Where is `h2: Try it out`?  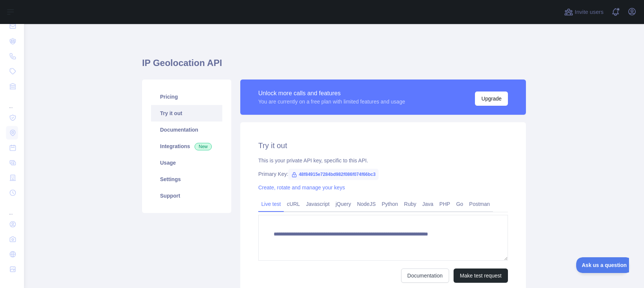 h2: Try it out is located at coordinates (383, 145).